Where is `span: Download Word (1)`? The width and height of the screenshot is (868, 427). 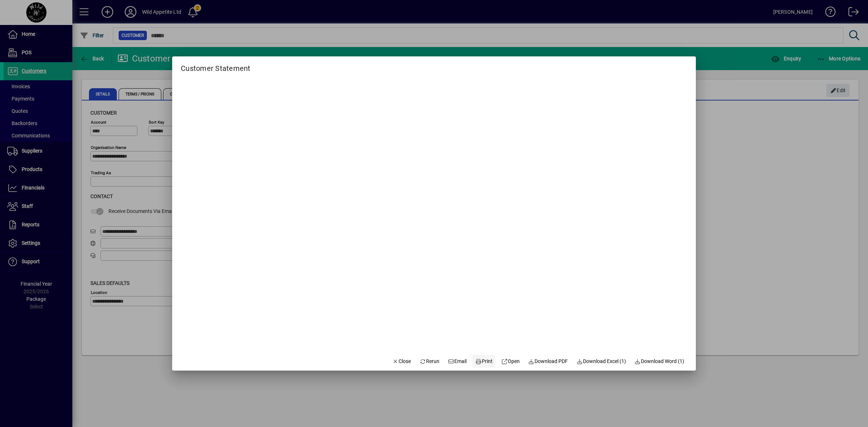 span: Download Word (1) is located at coordinates (660, 361).